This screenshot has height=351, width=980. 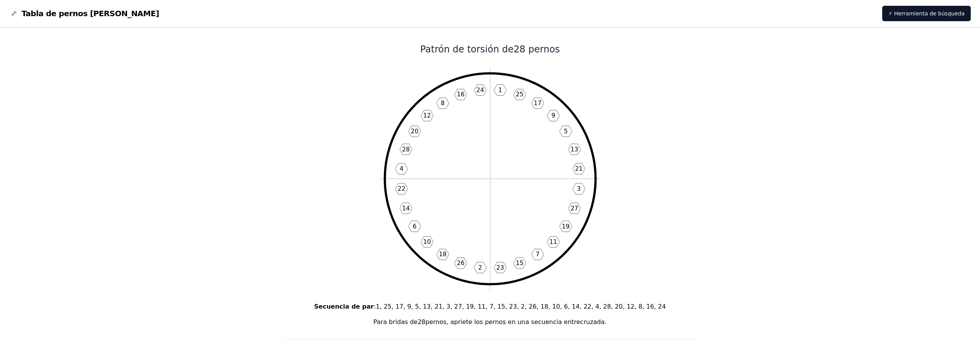 I want to click on text: 13, so click(x=574, y=149).